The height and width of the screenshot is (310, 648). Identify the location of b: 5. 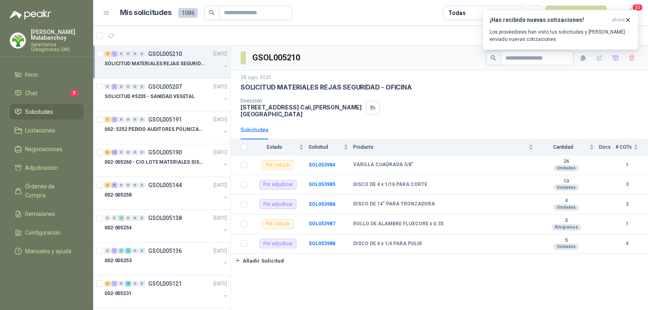
(566, 221).